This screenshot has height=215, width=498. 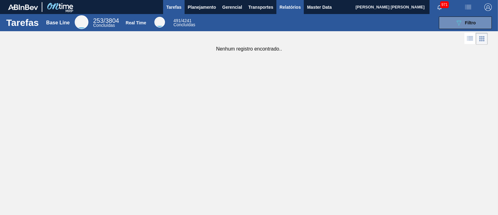 I want to click on div: Visão em Cards, so click(x=482, y=39).